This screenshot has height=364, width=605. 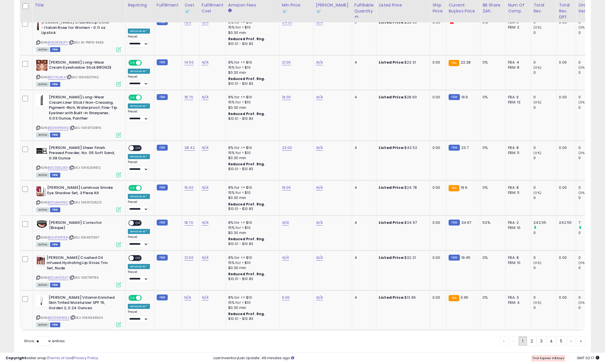 What do you see at coordinates (518, 223) in the screenshot?
I see `div: FBA: 2` at bounding box center [518, 223].